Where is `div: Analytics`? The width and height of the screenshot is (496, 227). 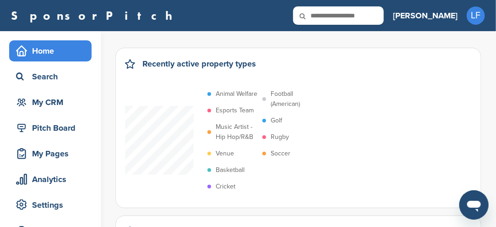
div: Analytics is located at coordinates (53, 179).